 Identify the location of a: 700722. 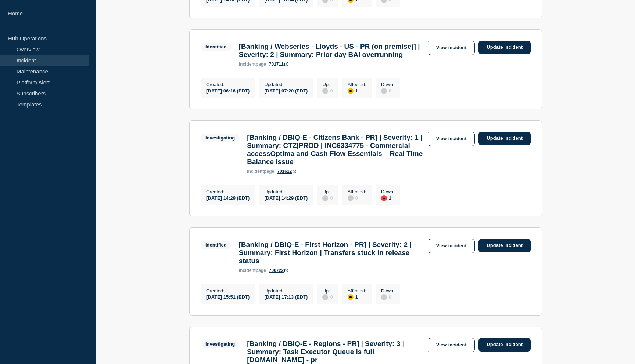
(279, 270).